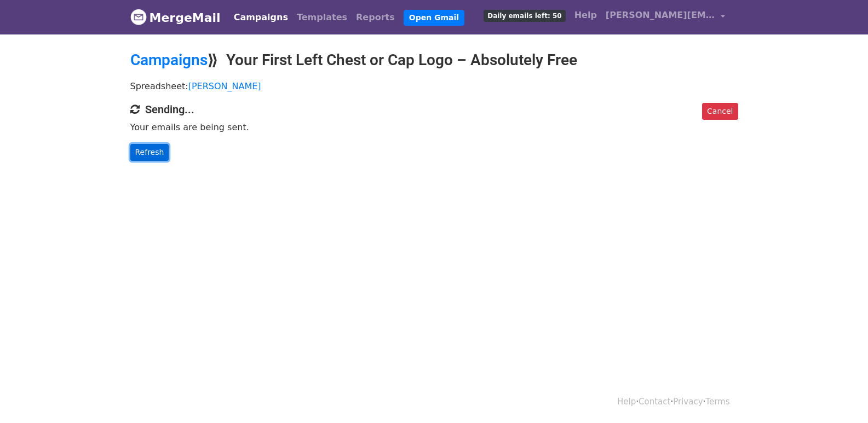  I want to click on a: Reports, so click(375, 17).